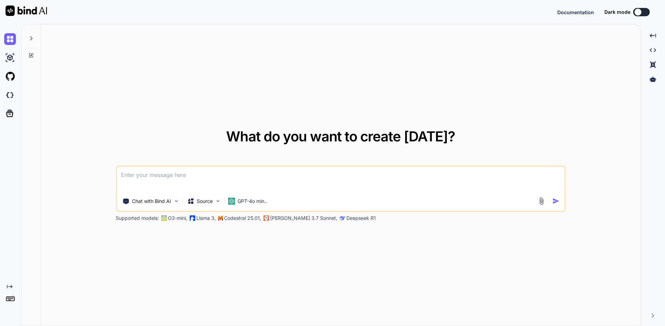  Describe the element at coordinates (137, 218) in the screenshot. I see `p: Supported models:` at that location.